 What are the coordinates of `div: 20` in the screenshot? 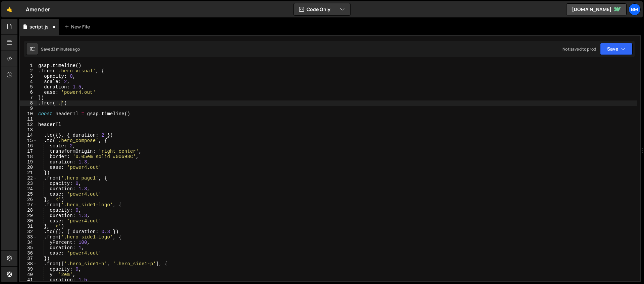 It's located at (29, 167).